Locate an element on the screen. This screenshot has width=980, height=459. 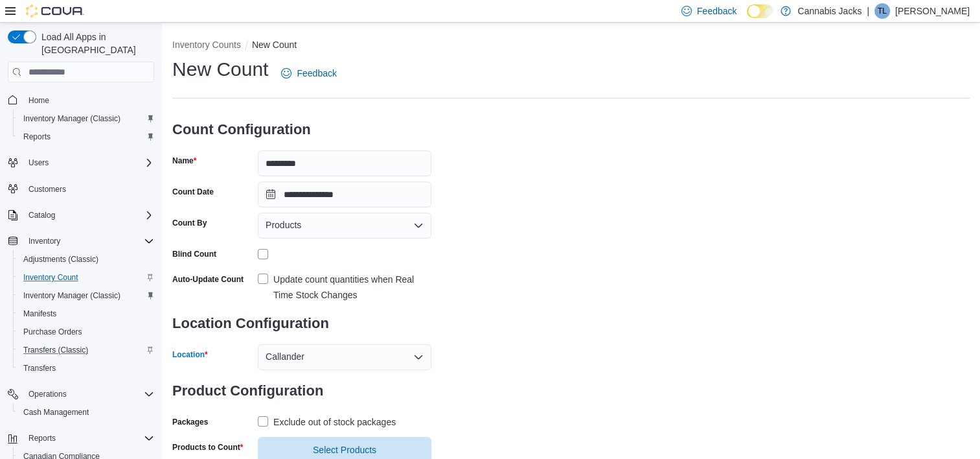
span: Select Products is located at coordinates (344, 450).